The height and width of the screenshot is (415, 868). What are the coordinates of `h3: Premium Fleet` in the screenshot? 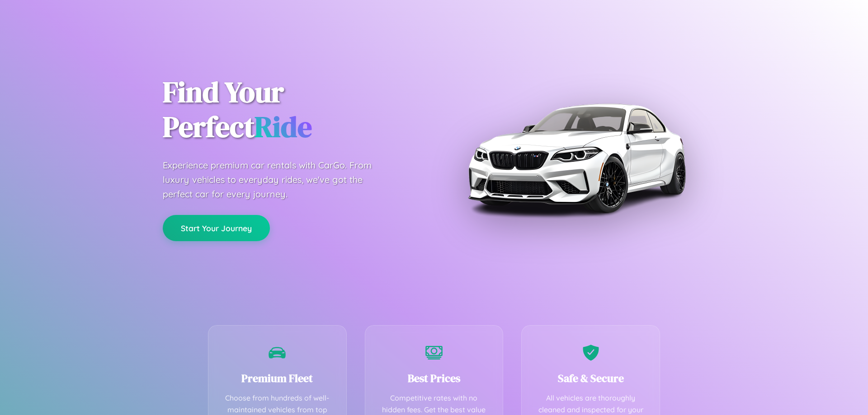 It's located at (277, 378).